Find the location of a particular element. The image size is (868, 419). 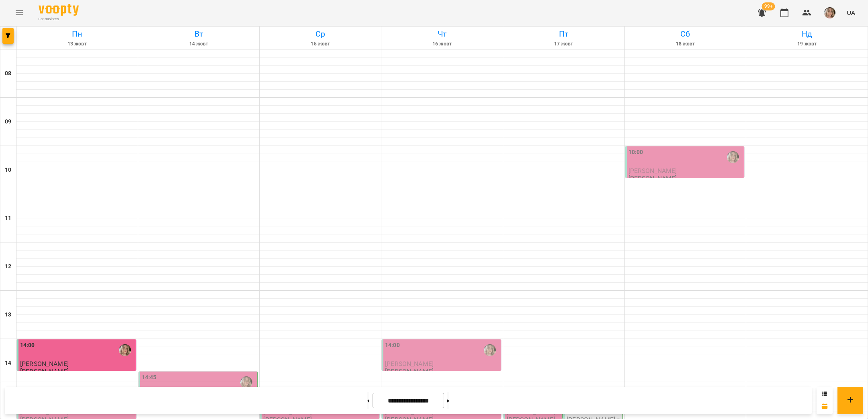

h6: 11 is located at coordinates (8, 218).